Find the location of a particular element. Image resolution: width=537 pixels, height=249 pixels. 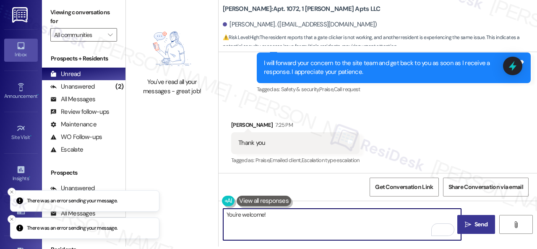

div: 7:25 PM is located at coordinates (283, 125).